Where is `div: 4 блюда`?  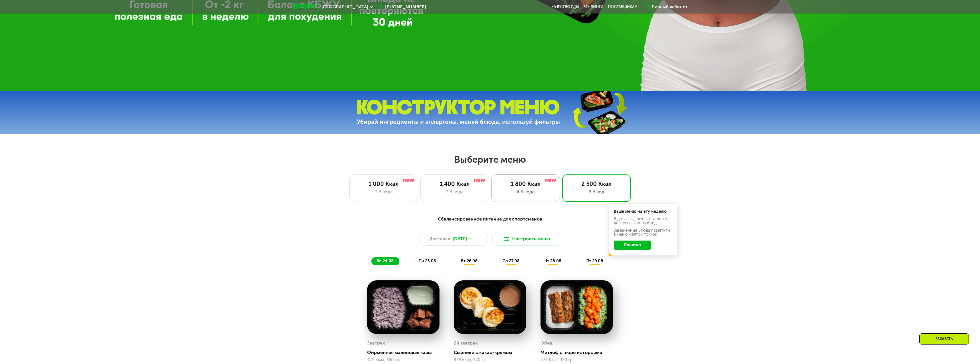 div: 4 блюда is located at coordinates (526, 192).